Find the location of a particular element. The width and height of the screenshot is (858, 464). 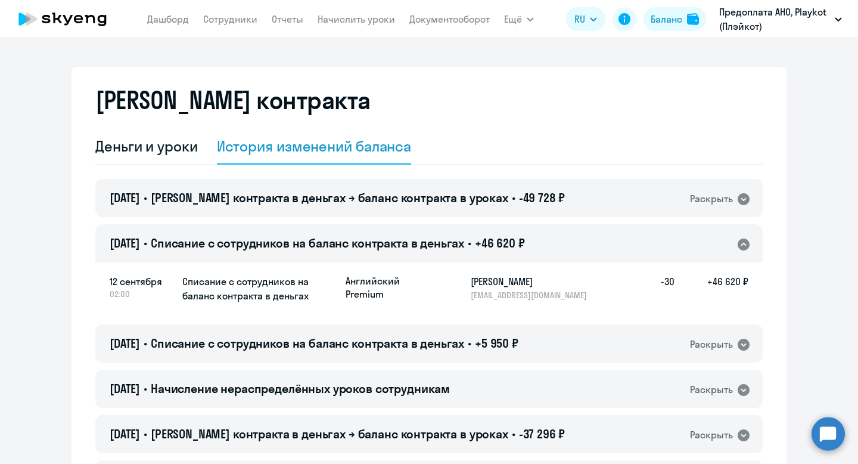

h5: +46 620 ₽ is located at coordinates (711, 287).